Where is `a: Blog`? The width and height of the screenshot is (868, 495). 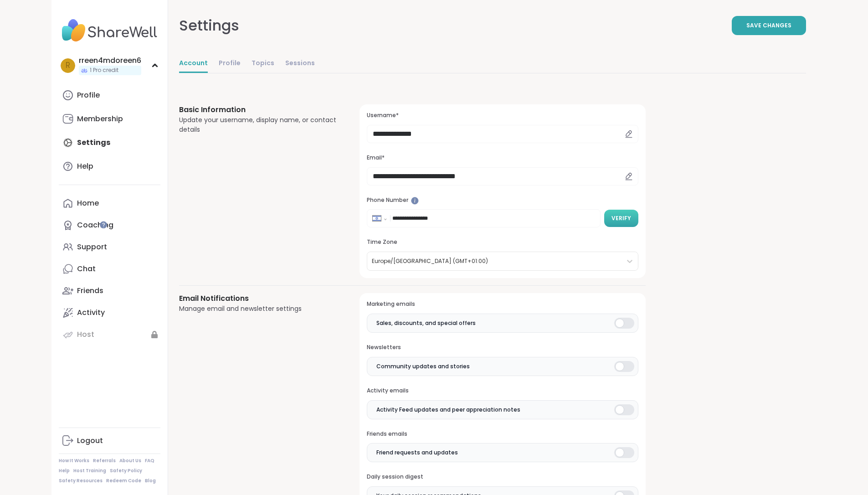
a: Blog is located at coordinates (150, 481).